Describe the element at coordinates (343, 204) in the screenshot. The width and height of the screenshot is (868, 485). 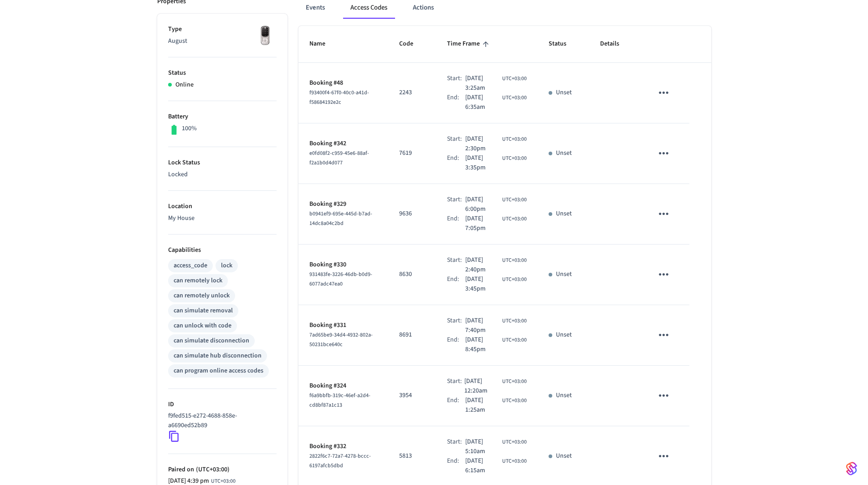
I see `p: Booking #329` at that location.